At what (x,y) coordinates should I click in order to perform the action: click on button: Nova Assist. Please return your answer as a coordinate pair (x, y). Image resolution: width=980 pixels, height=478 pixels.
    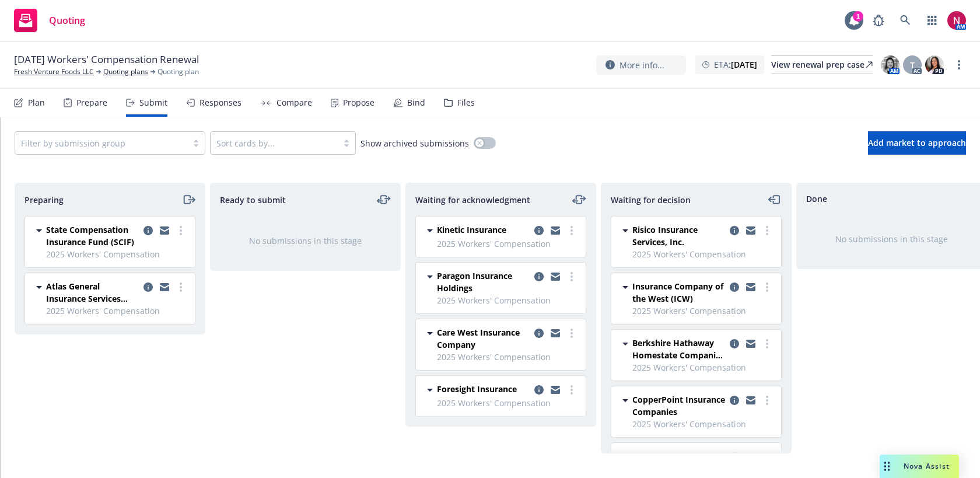
    Looking at the image, I should click on (919, 466).